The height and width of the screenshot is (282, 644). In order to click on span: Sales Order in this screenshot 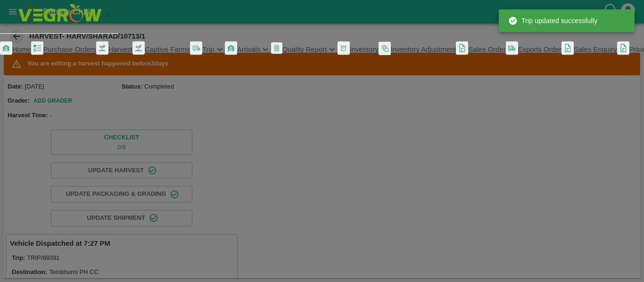, I will do `click(486, 49)`.